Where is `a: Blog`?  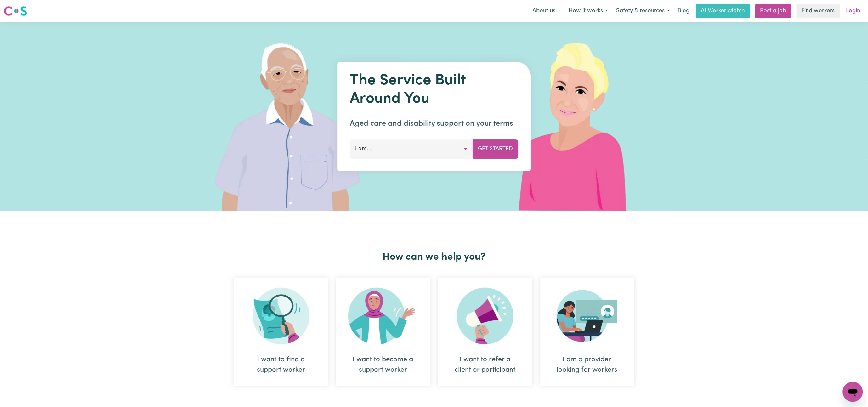
a: Blog is located at coordinates (684, 11).